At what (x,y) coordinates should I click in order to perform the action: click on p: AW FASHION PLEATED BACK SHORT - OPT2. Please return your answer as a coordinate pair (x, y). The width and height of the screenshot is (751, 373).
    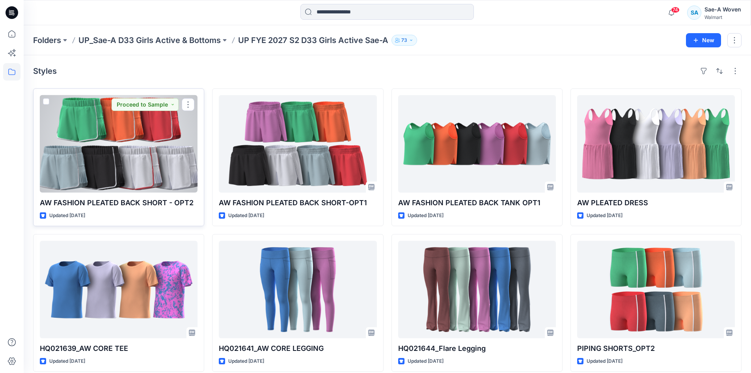
    Looking at the image, I should click on (119, 203).